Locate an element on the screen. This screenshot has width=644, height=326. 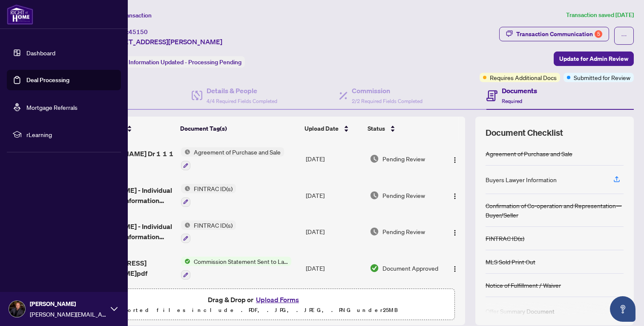
h4: Details & People is located at coordinates (242, 91).